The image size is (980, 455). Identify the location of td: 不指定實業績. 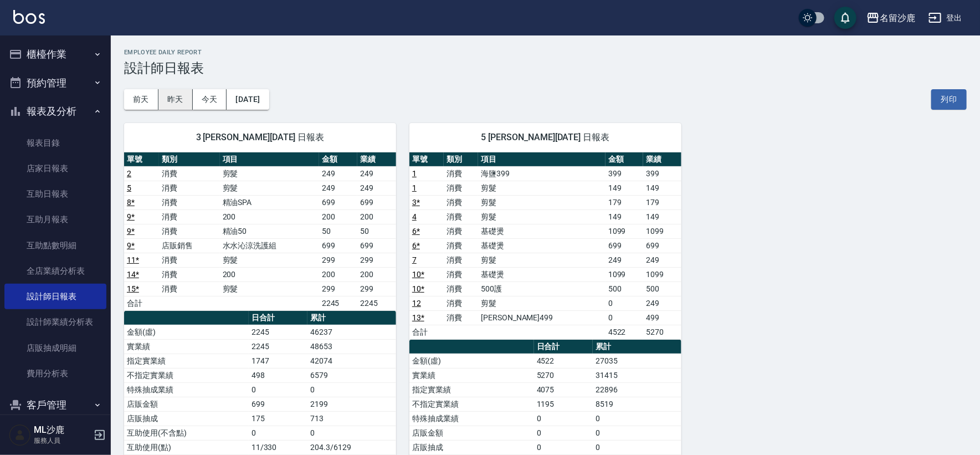
(186, 375).